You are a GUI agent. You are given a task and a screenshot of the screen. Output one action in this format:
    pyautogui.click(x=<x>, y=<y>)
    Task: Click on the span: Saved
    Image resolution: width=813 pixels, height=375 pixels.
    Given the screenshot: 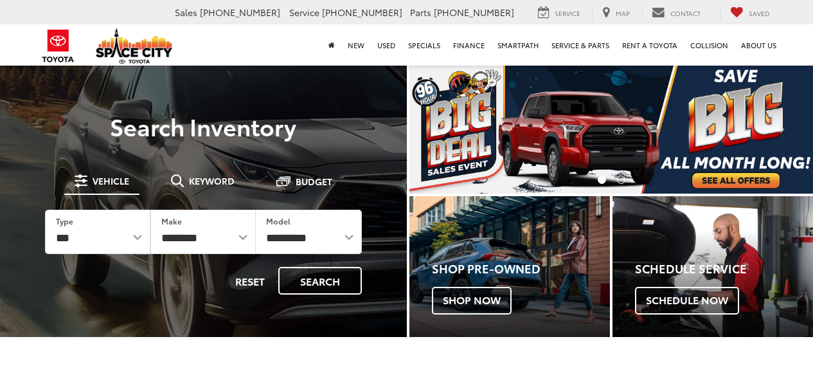 What is the action you would take?
    pyautogui.click(x=759, y=13)
    